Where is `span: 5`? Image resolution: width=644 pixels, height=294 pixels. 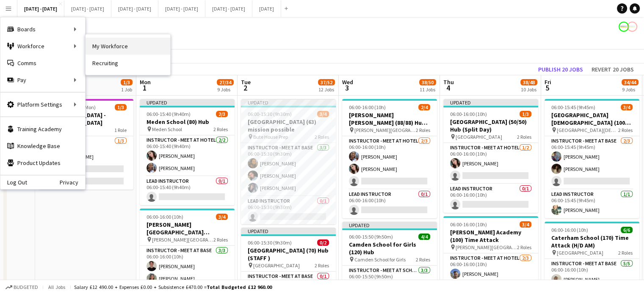
span: 5 is located at coordinates (547, 87).